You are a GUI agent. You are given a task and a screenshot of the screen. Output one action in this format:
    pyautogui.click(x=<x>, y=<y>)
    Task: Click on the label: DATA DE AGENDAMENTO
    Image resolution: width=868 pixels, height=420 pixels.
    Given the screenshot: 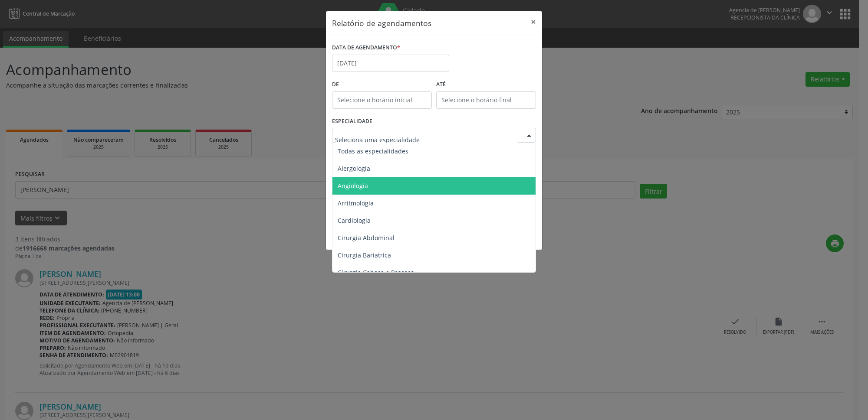 What is the action you would take?
    pyautogui.click(x=366, y=48)
    